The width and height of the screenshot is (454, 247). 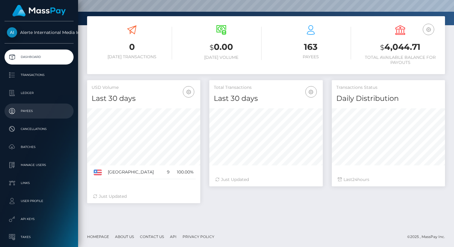 What do you see at coordinates (39, 93) in the screenshot?
I see `a: Ledger` at bounding box center [39, 93].